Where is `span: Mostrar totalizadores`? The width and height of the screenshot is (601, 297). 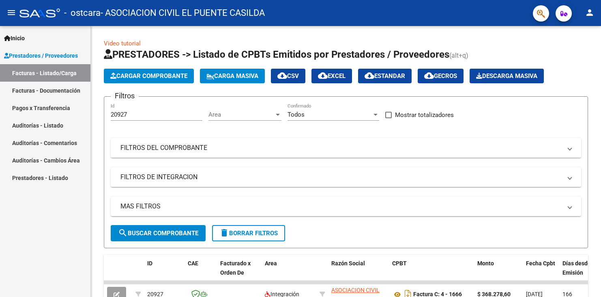 span: Mostrar totalizadores is located at coordinates (424, 115).